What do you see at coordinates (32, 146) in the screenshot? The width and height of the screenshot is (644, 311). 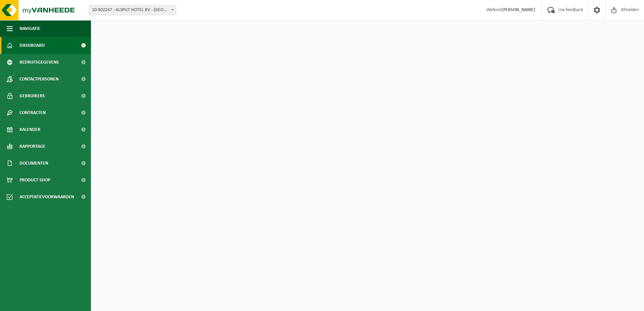 I see `span: Rapportage` at bounding box center [32, 146].